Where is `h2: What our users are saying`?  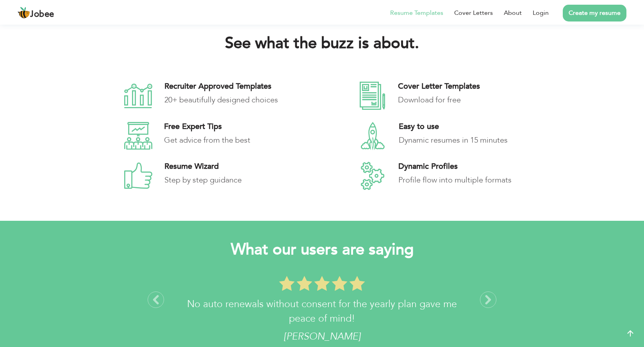 h2: What our users are saying is located at coordinates (322, 249).